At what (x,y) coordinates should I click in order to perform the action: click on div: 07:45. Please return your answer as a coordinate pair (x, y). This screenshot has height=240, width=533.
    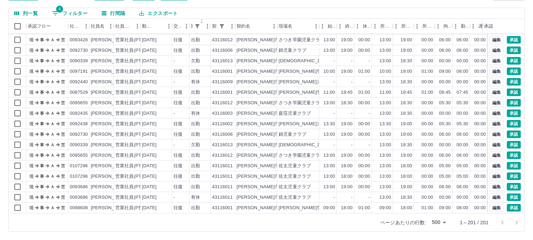
    Looking at the image, I should click on (462, 92).